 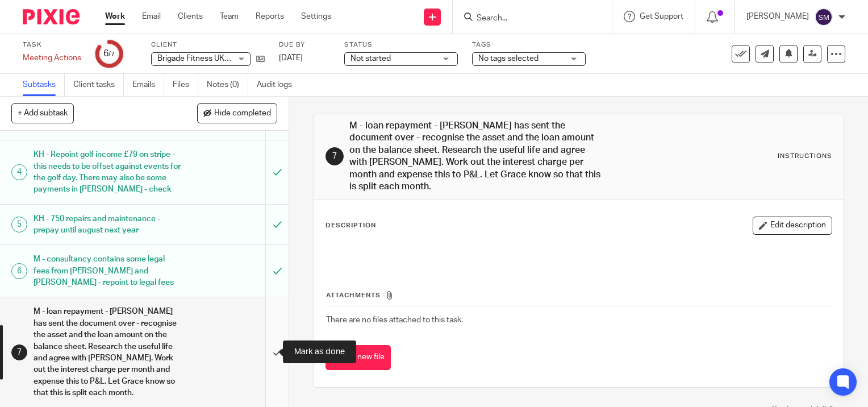 I want to click on a: Settings, so click(x=316, y=16).